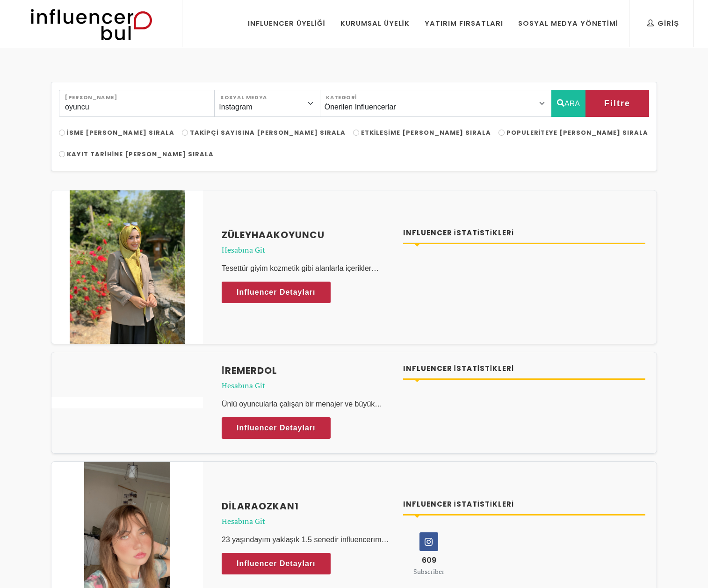 Image resolution: width=708 pixels, height=588 pixels. Describe the element at coordinates (136, 103) in the screenshot. I see `input: Search..` at that location.